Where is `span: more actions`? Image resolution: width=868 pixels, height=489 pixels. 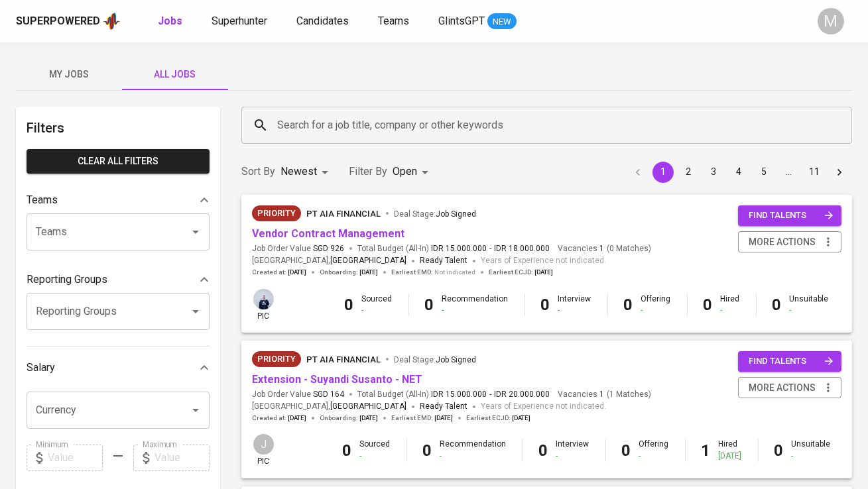
span: more actions is located at coordinates (782, 388).